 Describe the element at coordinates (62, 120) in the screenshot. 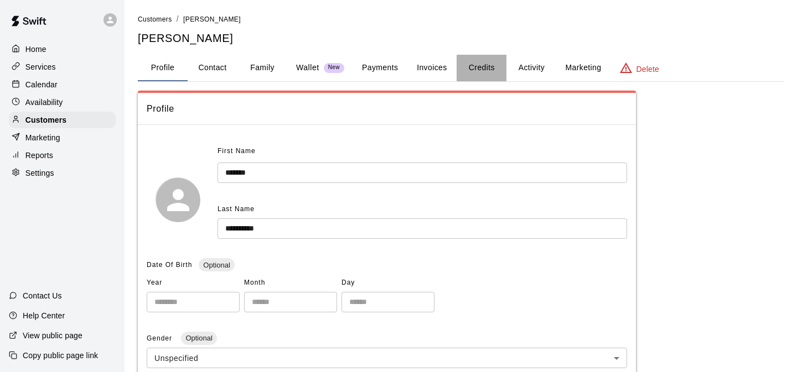

I see `div: Customers` at that location.